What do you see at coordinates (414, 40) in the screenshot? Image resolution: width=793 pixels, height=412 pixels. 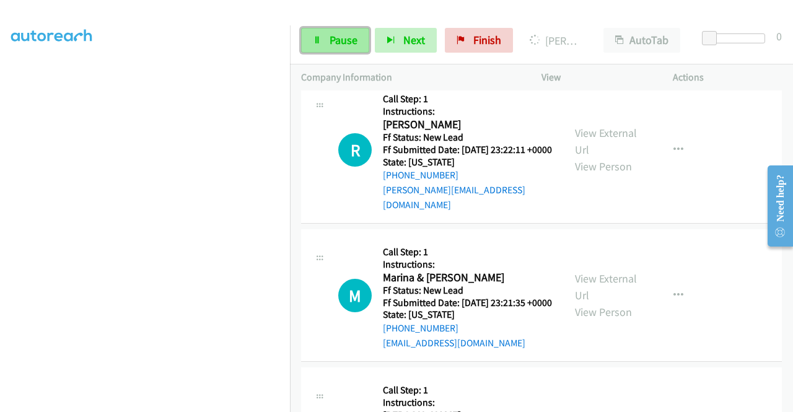 I see `span: Next` at bounding box center [414, 40].